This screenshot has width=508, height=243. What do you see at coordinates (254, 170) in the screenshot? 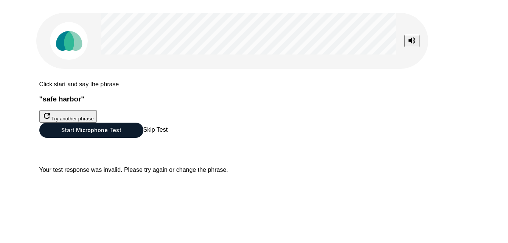
I see `p: Your test response was invalid. Please try again or change the phrase.` at bounding box center [254, 170].